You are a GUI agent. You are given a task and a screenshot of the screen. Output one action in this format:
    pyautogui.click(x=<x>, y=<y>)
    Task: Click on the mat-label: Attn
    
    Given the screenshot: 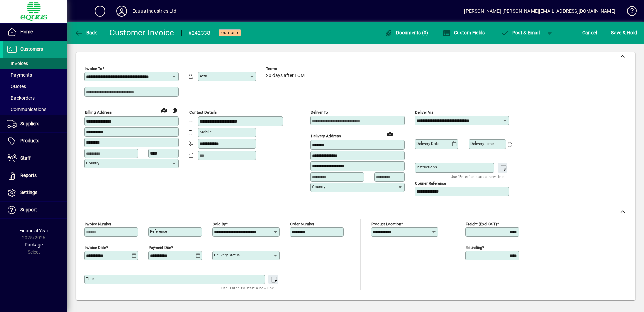 What is the action you would take?
    pyautogui.click(x=203, y=76)
    